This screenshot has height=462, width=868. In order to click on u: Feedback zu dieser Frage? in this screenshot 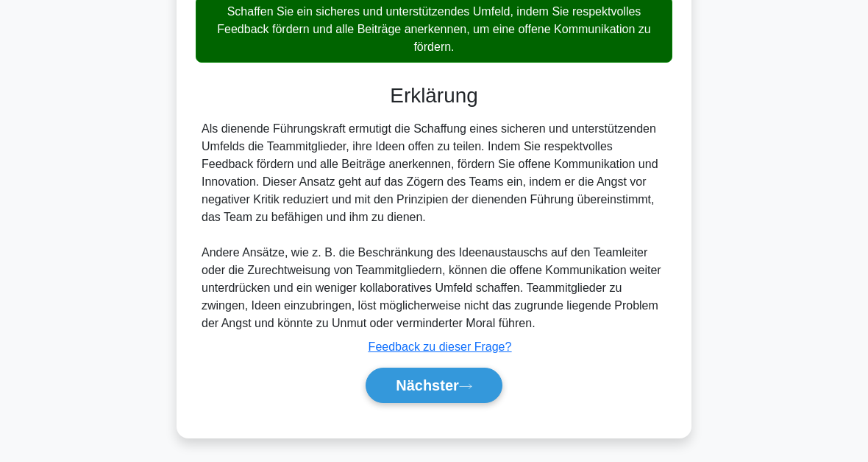, I will do `click(440, 346)`.